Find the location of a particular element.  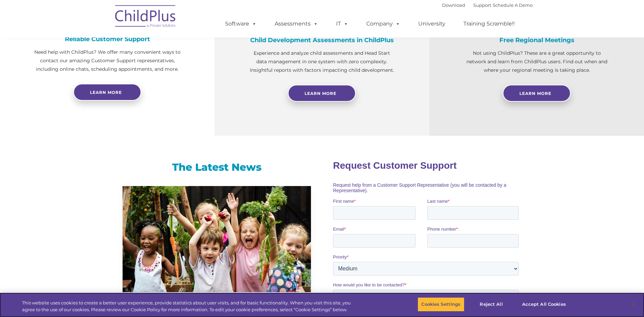

a: Company is located at coordinates (383, 24).